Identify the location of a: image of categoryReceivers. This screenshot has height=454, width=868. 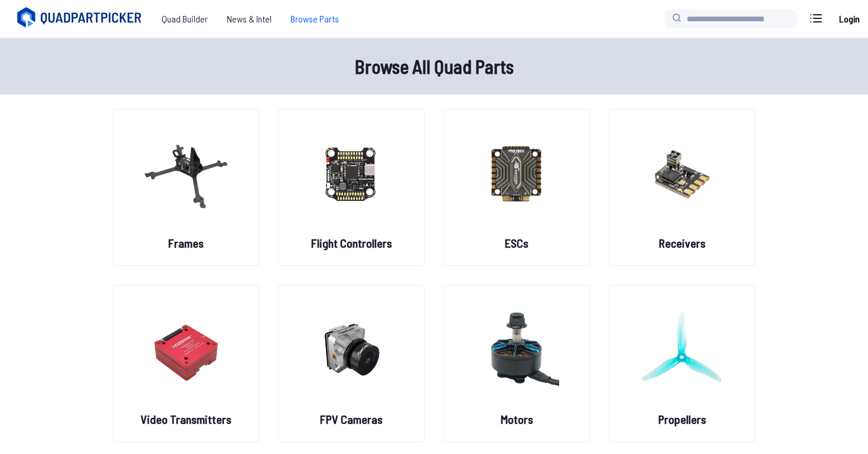
(682, 187).